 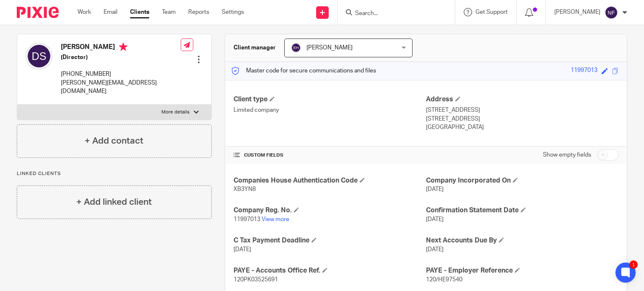 I want to click on img: Pixie, so click(x=38, y=12).